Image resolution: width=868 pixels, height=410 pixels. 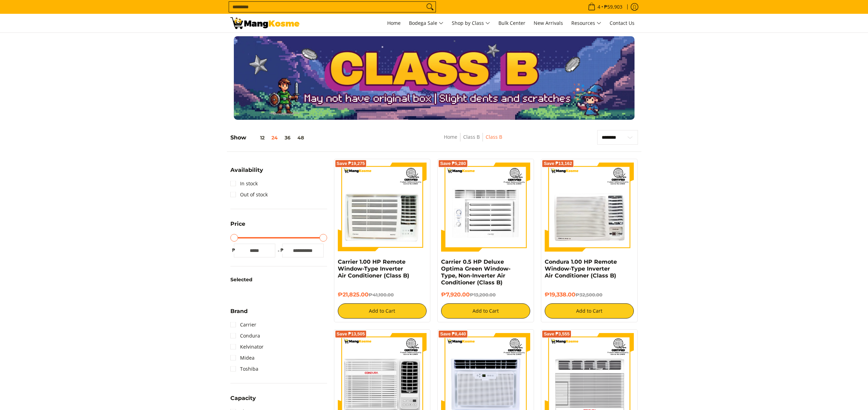 I want to click on span: ₱59,903, so click(x=613, y=7).